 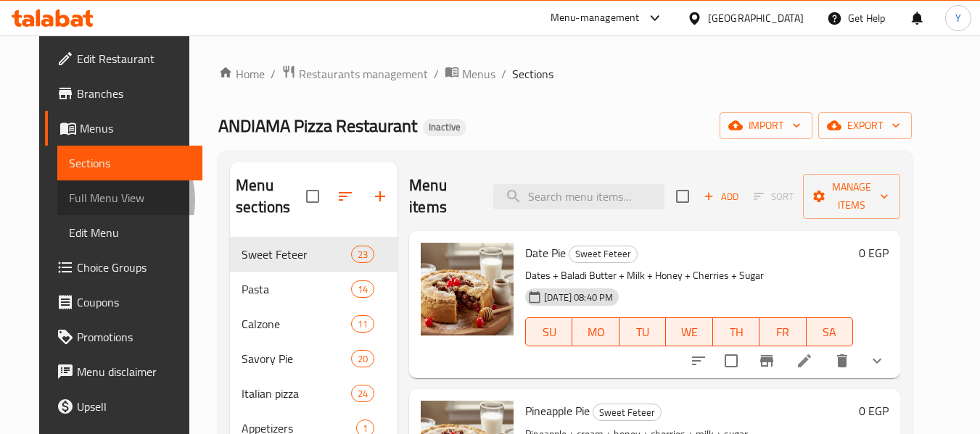 What do you see at coordinates (346, 196) in the screenshot?
I see `span: Sort sections` at bounding box center [346, 196].